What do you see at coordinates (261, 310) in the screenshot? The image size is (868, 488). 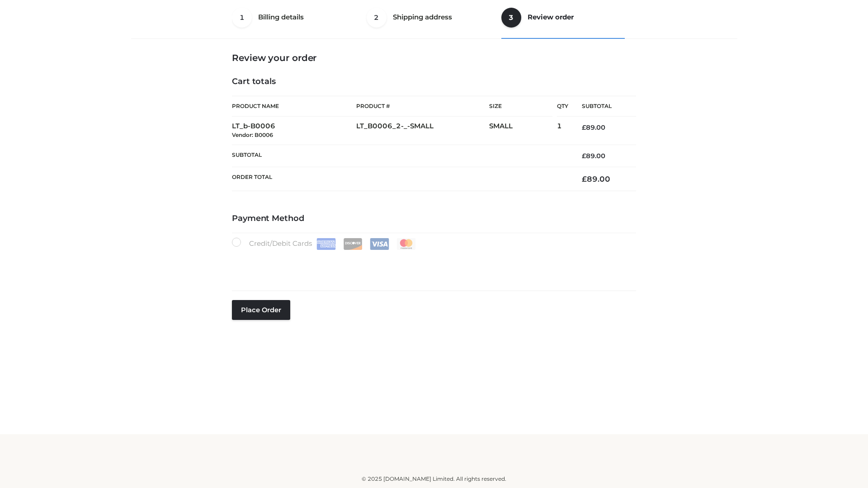 I see `button: Place order` at bounding box center [261, 310].